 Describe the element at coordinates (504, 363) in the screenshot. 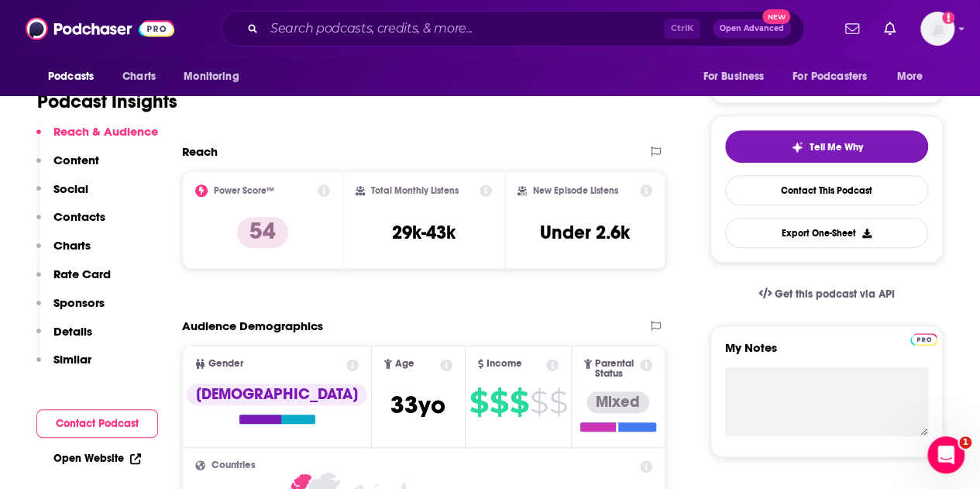

I see `span: Income` at that location.